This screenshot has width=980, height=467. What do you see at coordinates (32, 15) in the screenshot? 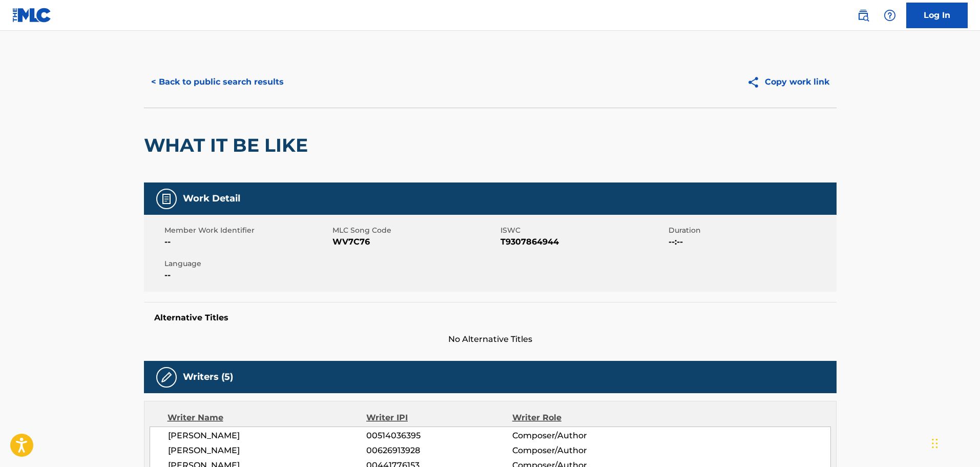
I see `img: MLC Logo` at bounding box center [32, 15].